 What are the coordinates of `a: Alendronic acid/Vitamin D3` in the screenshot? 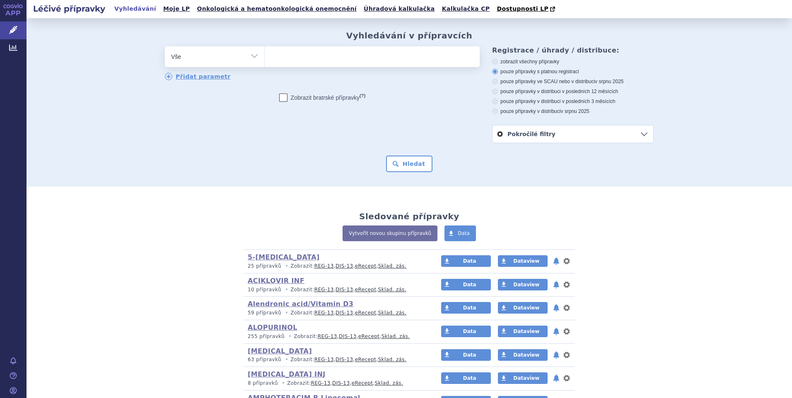 It's located at (300, 304).